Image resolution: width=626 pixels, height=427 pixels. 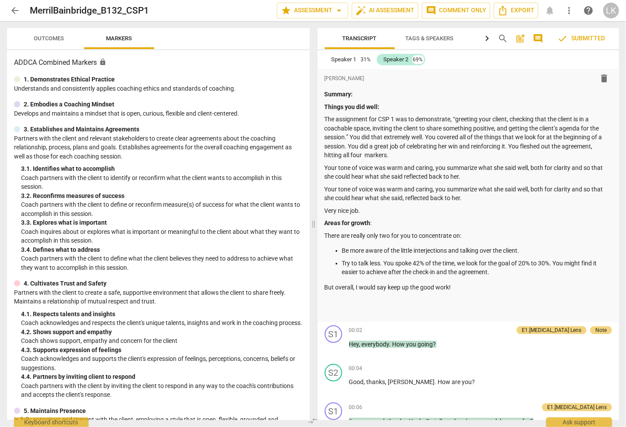 What do you see at coordinates (612, 11) in the screenshot?
I see `button: LK` at bounding box center [612, 11].